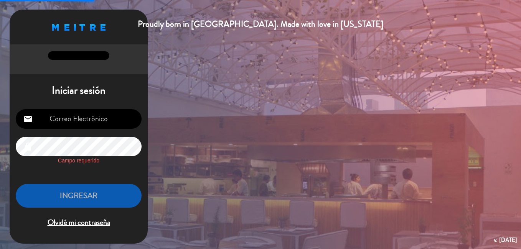 This screenshot has height=249, width=521. I want to click on label: Campo requerido, so click(79, 161).